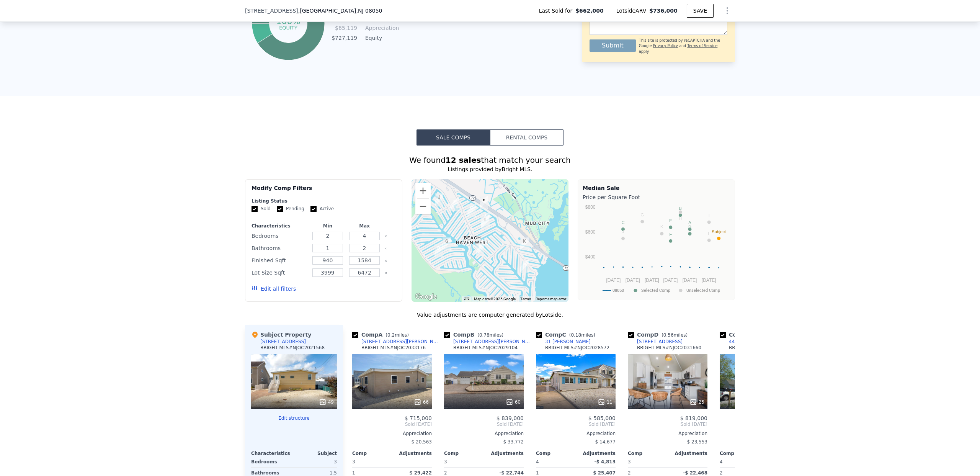  Describe the element at coordinates (690, 223) in the screenshot. I see `text: A` at that location.